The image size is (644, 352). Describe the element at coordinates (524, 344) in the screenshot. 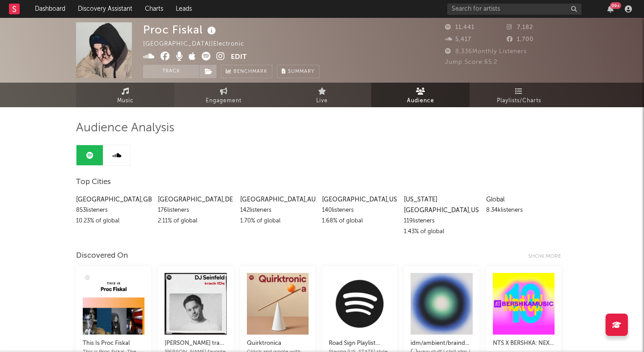

I see `div: NTS X BERSHKA: NEXT UP 13` at that location.